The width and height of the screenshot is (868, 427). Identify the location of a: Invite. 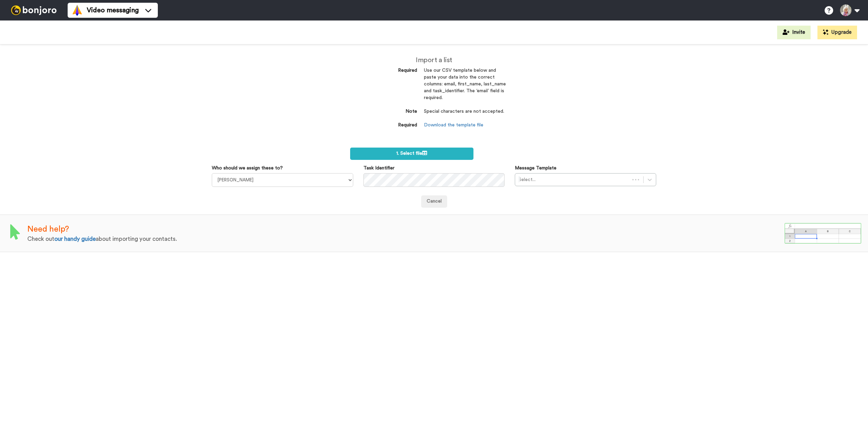
(794, 33).